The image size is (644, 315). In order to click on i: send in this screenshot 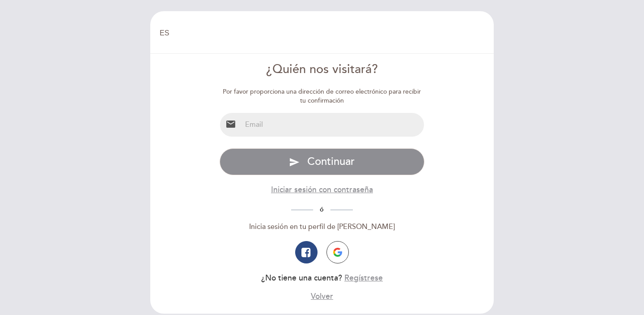, I will do `click(294, 162)`.